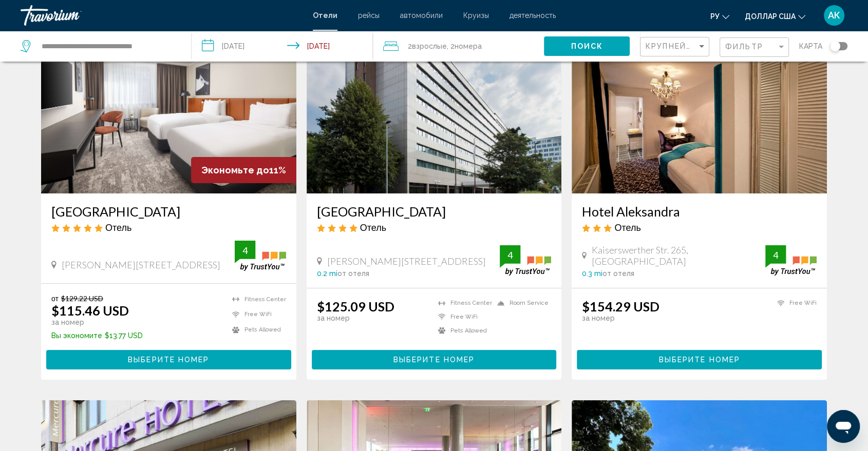  Describe the element at coordinates (468, 46) in the screenshot. I see `span: номера` at that location.